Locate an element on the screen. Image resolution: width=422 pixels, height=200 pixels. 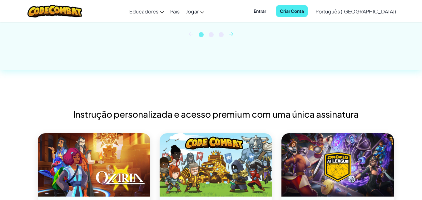
img: Imagem para ilustrar a AI League Sports is located at coordinates (338, 165).